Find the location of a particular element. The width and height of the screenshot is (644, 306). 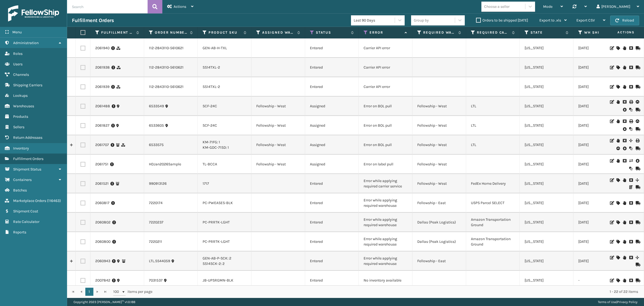

td: FedEx Home Delivery is located at coordinates (493, 183).